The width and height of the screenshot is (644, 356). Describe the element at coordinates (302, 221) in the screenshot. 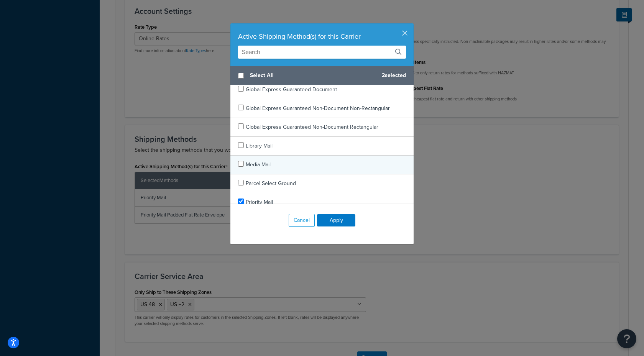

I see `button: Cancel` at that location.